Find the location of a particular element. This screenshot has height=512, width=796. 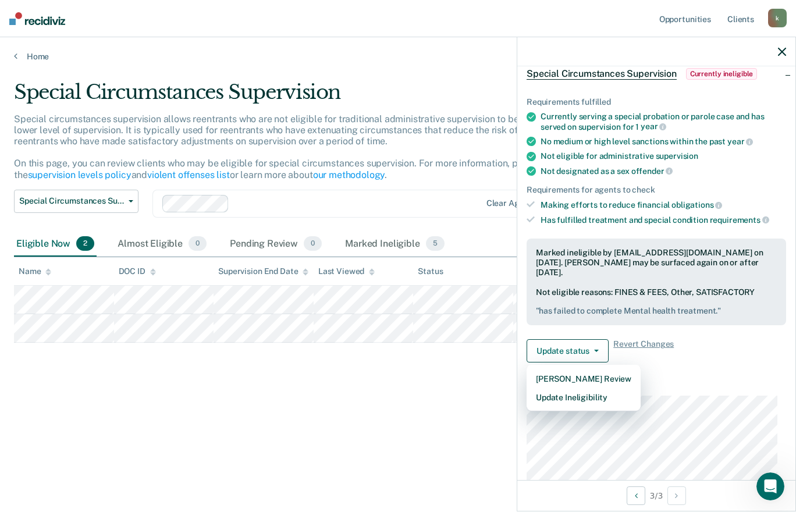

span: obligations is located at coordinates (696, 205).